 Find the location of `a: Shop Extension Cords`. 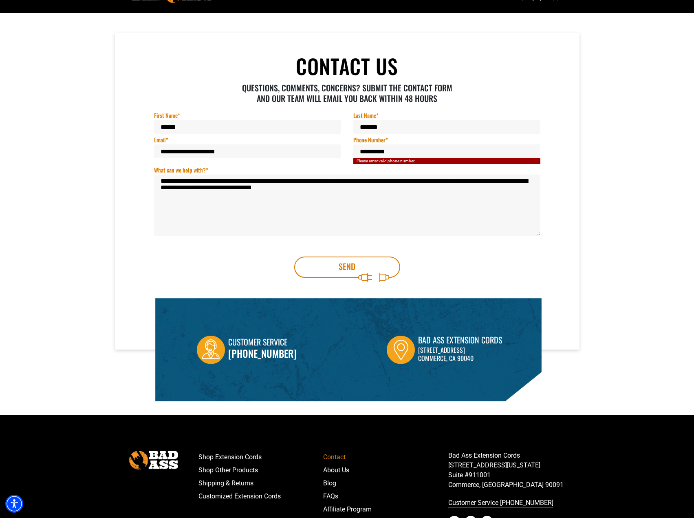

a: Shop Extension Cords is located at coordinates (261, 457).